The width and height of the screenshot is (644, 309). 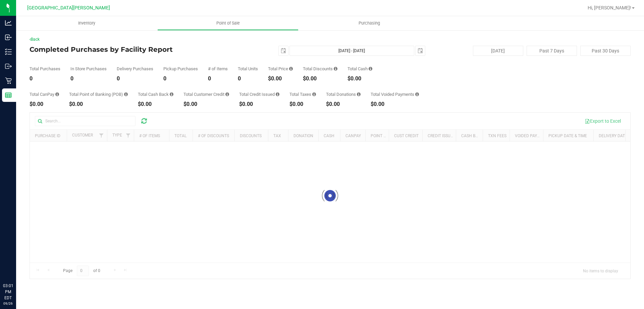 I want to click on inline-svg: Inbound, so click(x=8, y=37).